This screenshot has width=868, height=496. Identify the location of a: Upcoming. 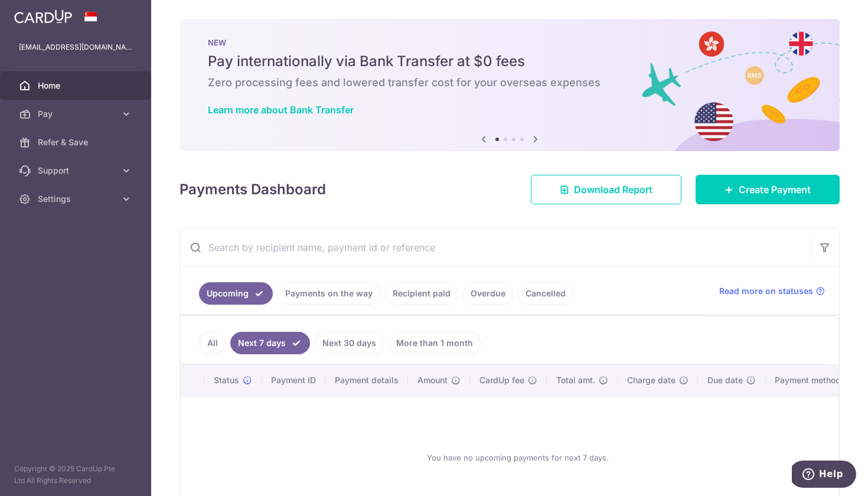
(236, 294).